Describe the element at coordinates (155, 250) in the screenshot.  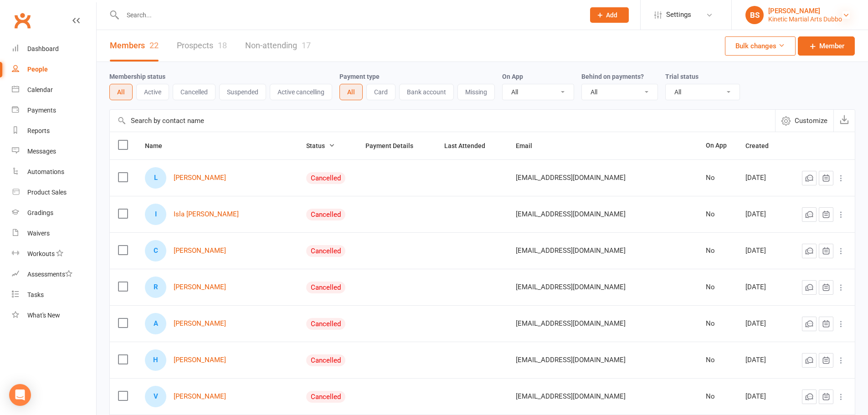
I see `div: Callum` at that location.